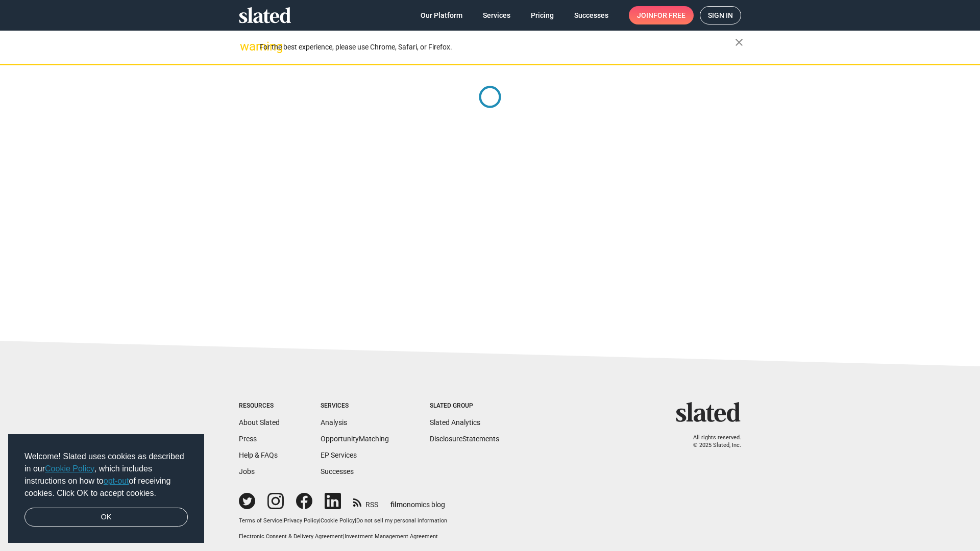 The width and height of the screenshot is (980, 551). What do you see at coordinates (397, 505) in the screenshot?
I see `span: film` at bounding box center [397, 505].